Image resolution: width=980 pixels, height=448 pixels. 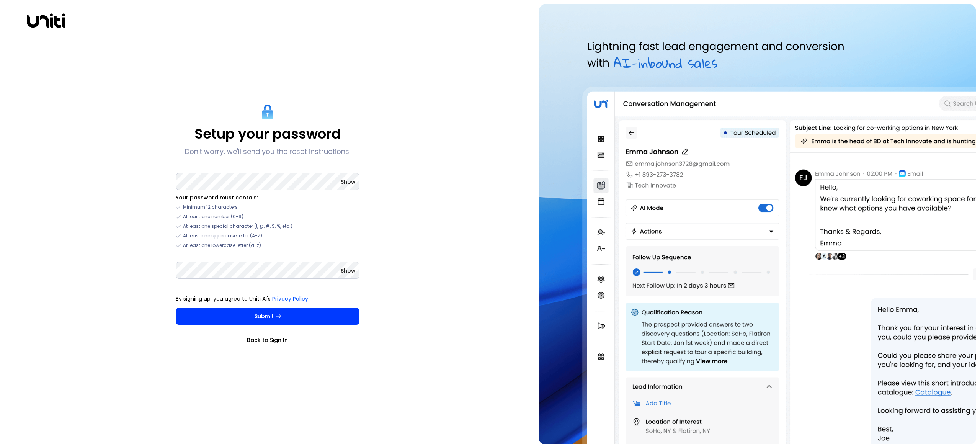 I want to click on span: At least one lowercase letter (a-z), so click(x=222, y=245).